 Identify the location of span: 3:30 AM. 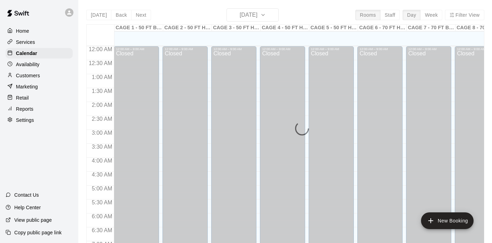
(102, 147).